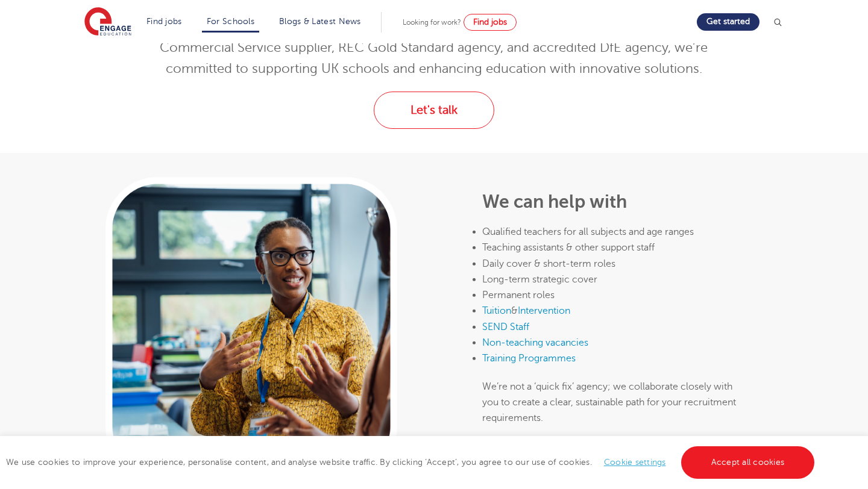 This screenshot has width=868, height=489. I want to click on a: Get started, so click(728, 21).